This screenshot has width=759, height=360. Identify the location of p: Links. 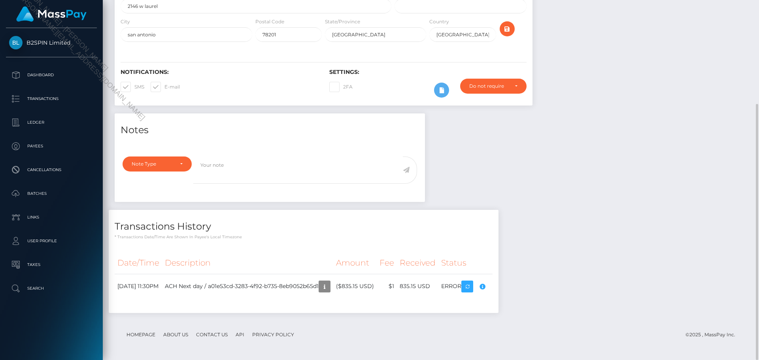
(51, 217).